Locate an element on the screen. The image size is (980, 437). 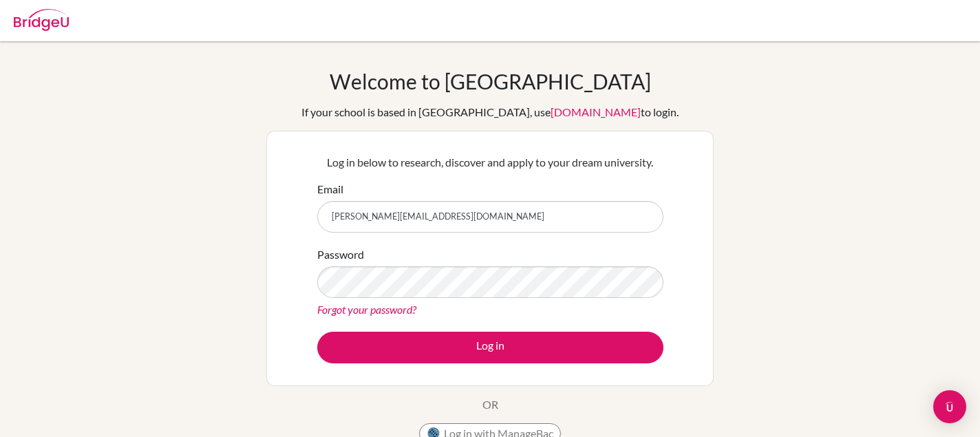
label: Password is located at coordinates (341, 255).